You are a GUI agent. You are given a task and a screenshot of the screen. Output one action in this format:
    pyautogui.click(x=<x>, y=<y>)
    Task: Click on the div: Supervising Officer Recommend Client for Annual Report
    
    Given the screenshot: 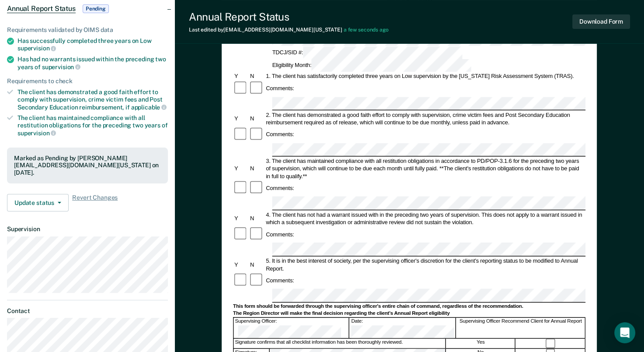 What is the action you would take?
    pyautogui.click(x=520, y=328)
    